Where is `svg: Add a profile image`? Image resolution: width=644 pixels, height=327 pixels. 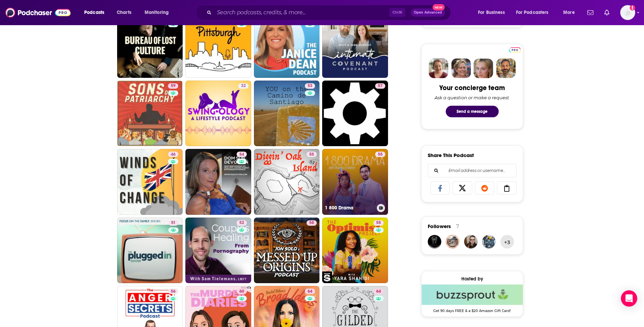
svg: Add a profile image is located at coordinates (633, 8).